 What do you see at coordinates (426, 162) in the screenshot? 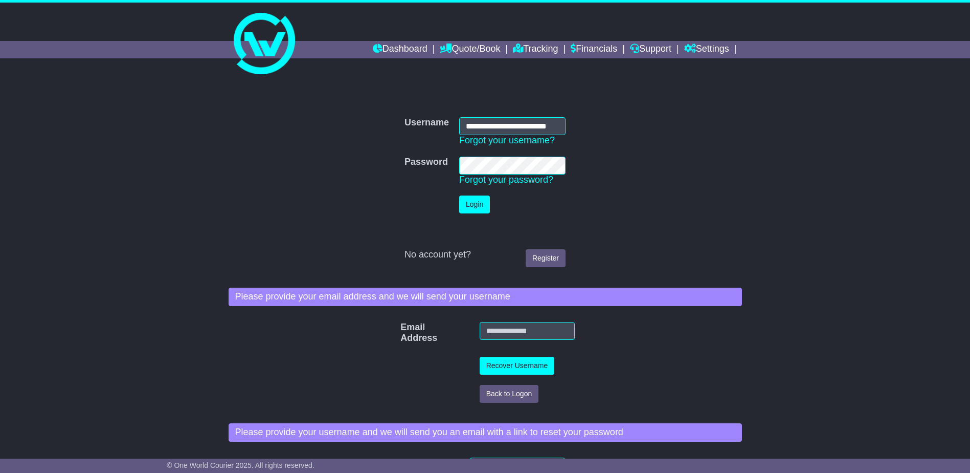
I see `label: Password` at bounding box center [426, 162].